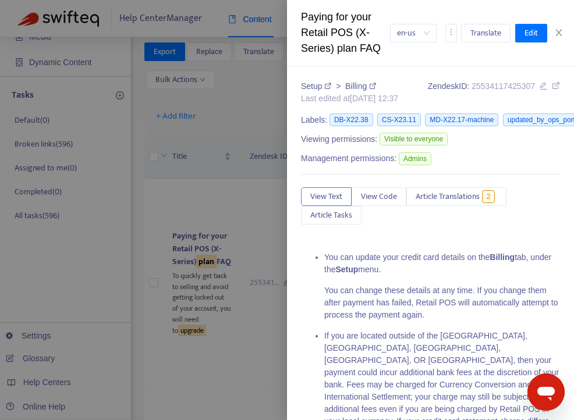 Image resolution: width=574 pixels, height=420 pixels. I want to click on button: Article Tasks, so click(331, 215).